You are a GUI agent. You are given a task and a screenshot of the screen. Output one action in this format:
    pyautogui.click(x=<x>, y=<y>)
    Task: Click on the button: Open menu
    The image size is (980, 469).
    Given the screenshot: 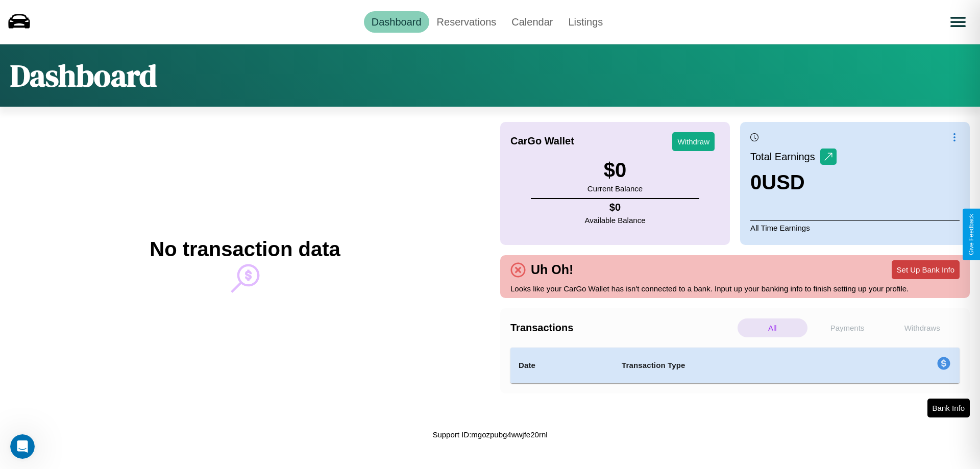 What is the action you would take?
    pyautogui.click(x=958, y=22)
    